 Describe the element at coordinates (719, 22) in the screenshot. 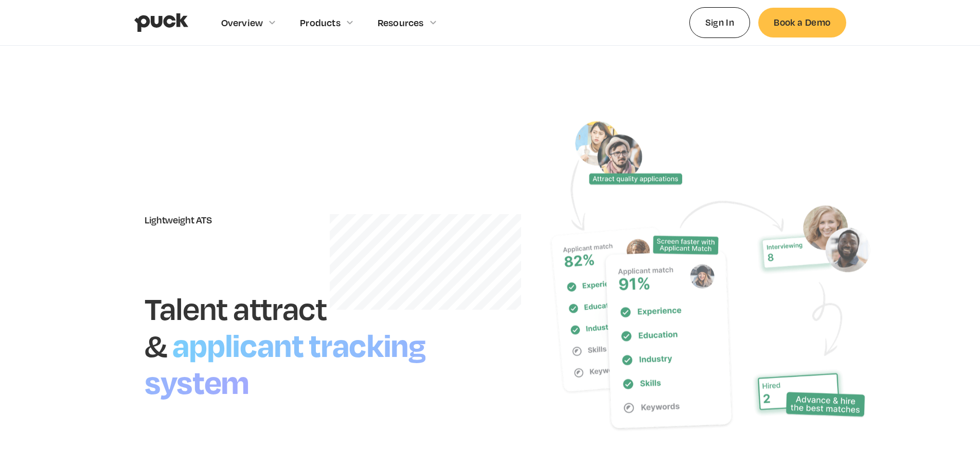

I see `a: Sign In` at that location.